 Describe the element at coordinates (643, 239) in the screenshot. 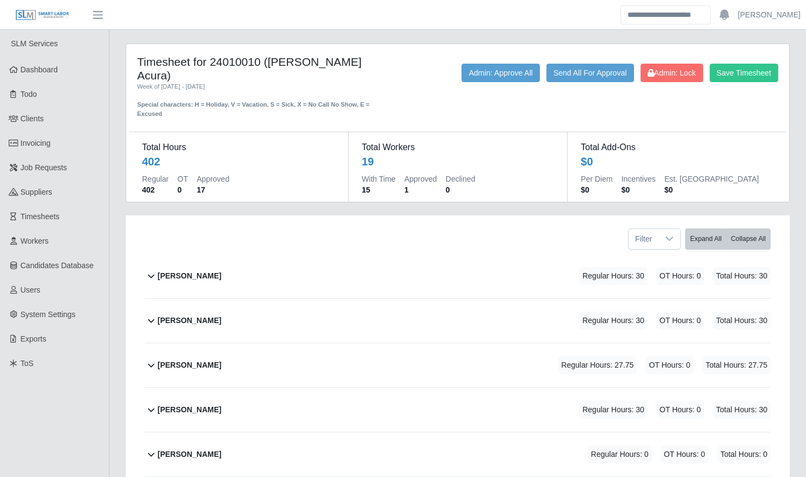

I see `span: Filter` at that location.